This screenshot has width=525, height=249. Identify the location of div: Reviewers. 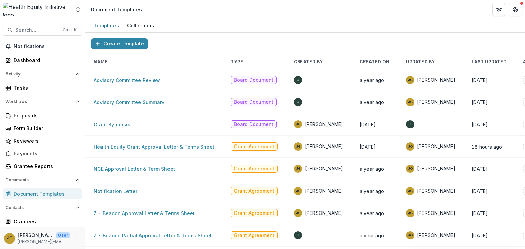
(45, 141).